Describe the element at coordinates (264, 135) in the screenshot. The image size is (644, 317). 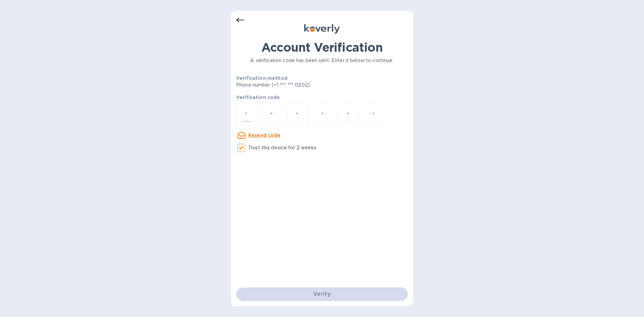
I see `u: Resend code` at that location.